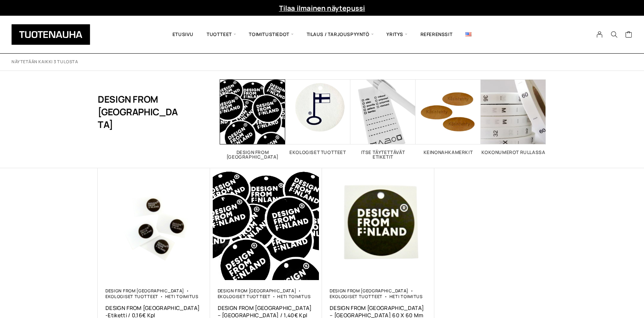 Image resolution: width=644 pixels, height=318 pixels. I want to click on p: Näytetään kaikki 3 tulosta, so click(45, 62).